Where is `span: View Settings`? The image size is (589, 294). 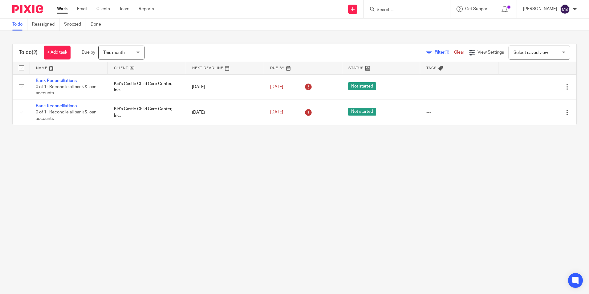 span: View Settings is located at coordinates (491, 52).